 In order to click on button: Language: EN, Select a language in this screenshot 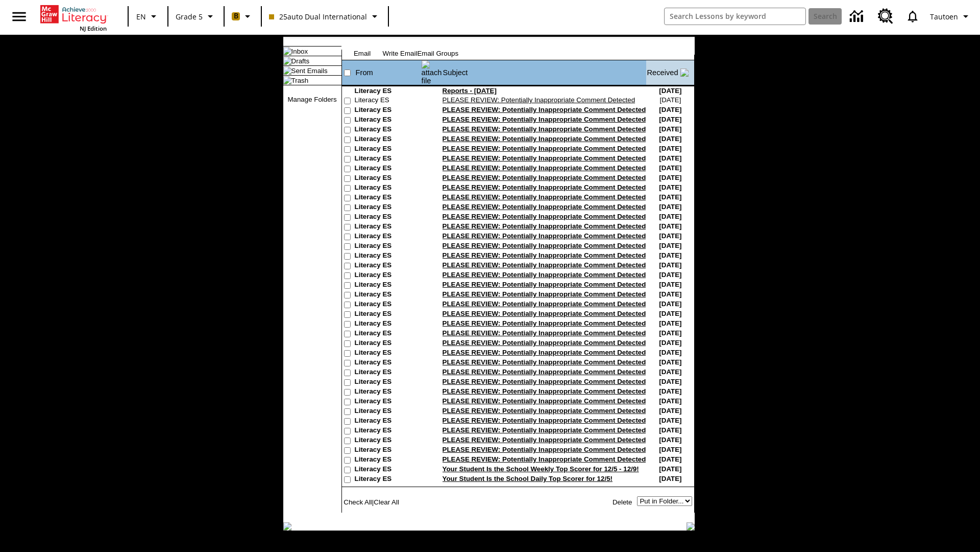, I will do `click(148, 17)`.